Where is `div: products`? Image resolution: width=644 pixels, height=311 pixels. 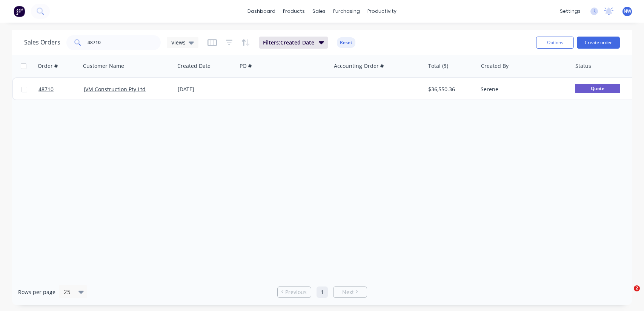 div: products is located at coordinates (294, 11).